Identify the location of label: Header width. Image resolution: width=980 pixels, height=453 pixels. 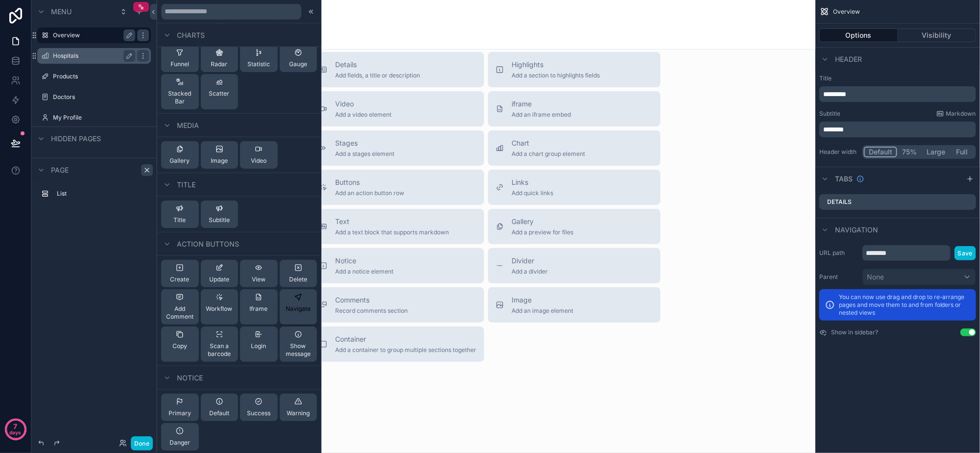
(839, 152).